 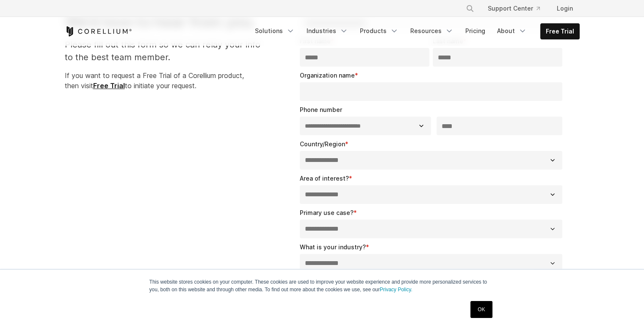 I want to click on p: This website stores cookies on your computer. These cookies are used to improve your website expe..., so click(x=322, y=286).